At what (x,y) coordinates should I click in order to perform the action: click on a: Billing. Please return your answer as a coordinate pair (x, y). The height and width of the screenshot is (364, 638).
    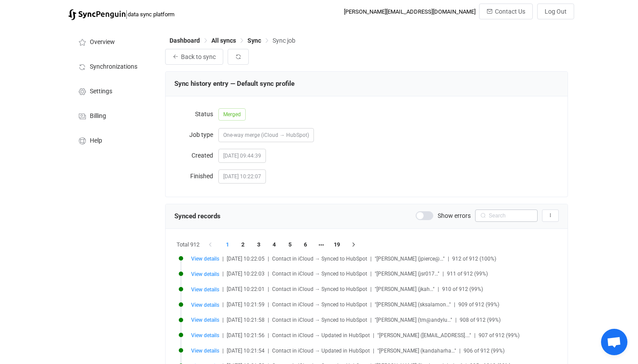
    Looking at the image, I should click on (112, 115).